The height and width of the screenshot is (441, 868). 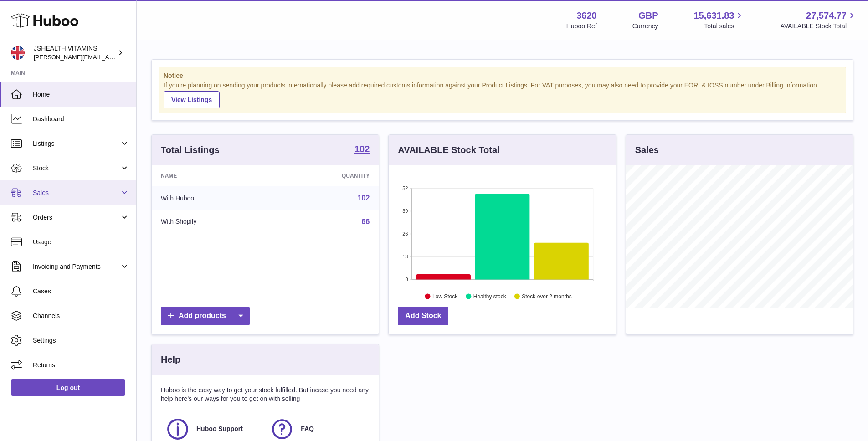 I want to click on text: Healthy stock, so click(x=490, y=296).